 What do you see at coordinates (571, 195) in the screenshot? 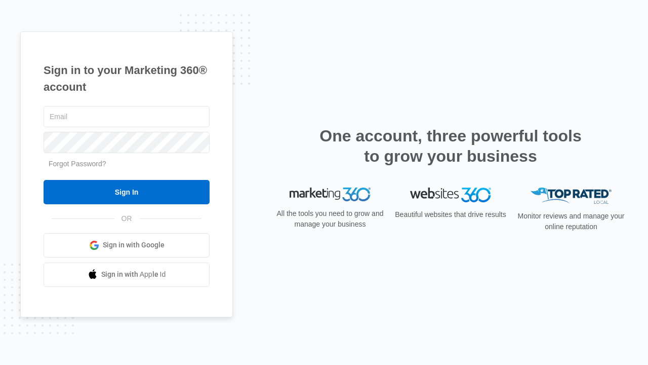
I see `img: Top Rated Local` at bounding box center [571, 195].